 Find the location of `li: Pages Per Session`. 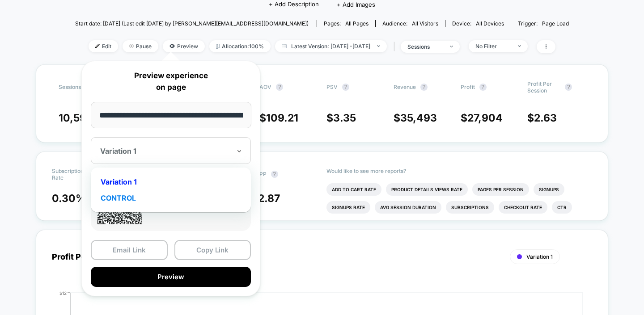

li: Pages Per Session is located at coordinates (500, 190).